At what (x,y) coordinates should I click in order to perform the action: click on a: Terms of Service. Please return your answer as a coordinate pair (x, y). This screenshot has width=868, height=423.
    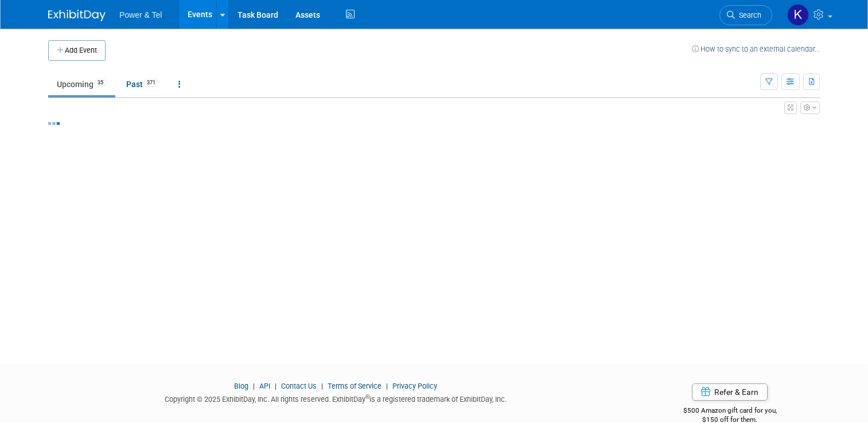
    Looking at the image, I should click on (354, 386).